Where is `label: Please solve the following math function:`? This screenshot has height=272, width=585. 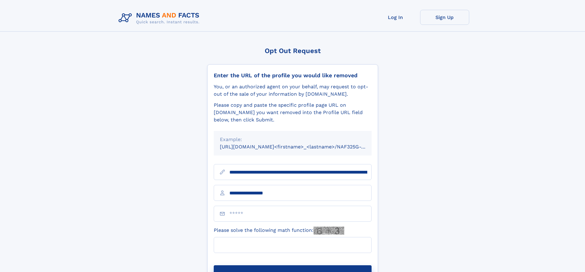 label: Please solve the following math function: is located at coordinates (279, 231).